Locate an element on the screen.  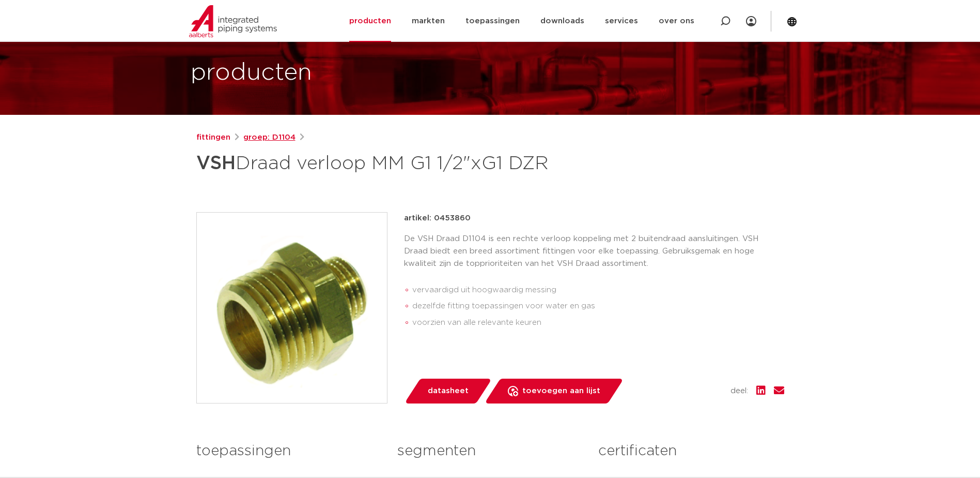
a: groep: D1104 is located at coordinates (269, 138).